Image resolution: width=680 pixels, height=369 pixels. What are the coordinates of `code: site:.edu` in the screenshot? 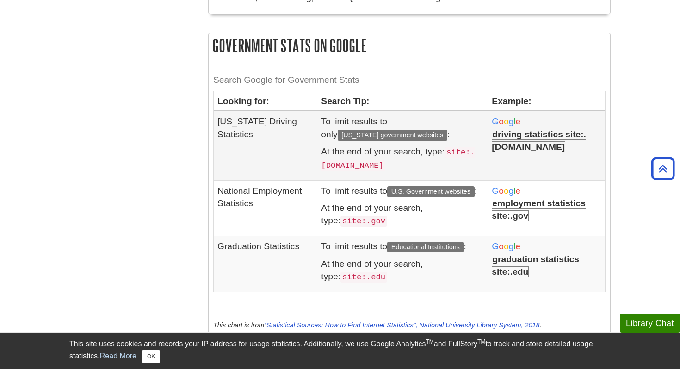 It's located at (363, 277).